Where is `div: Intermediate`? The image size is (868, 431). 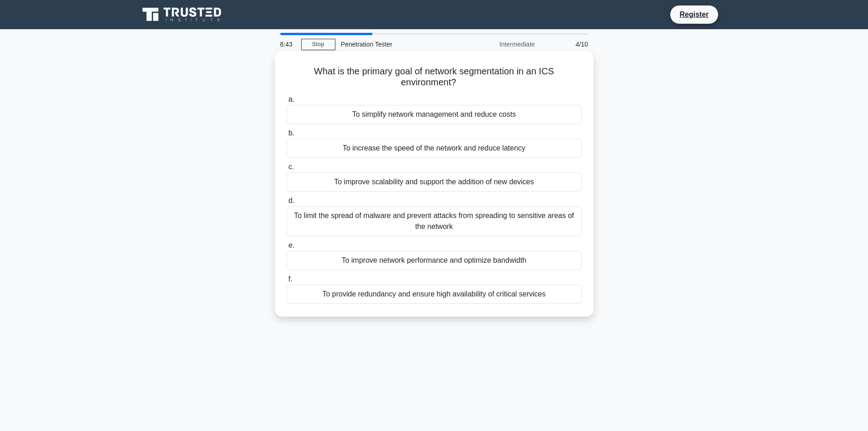
div: Intermediate is located at coordinates (501, 44).